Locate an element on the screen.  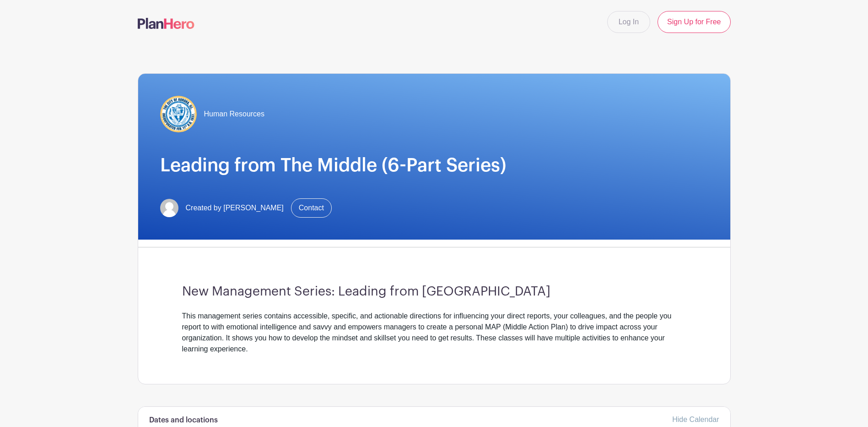
h1: Leading from The Middle (6-Part Series) is located at coordinates (434, 165).